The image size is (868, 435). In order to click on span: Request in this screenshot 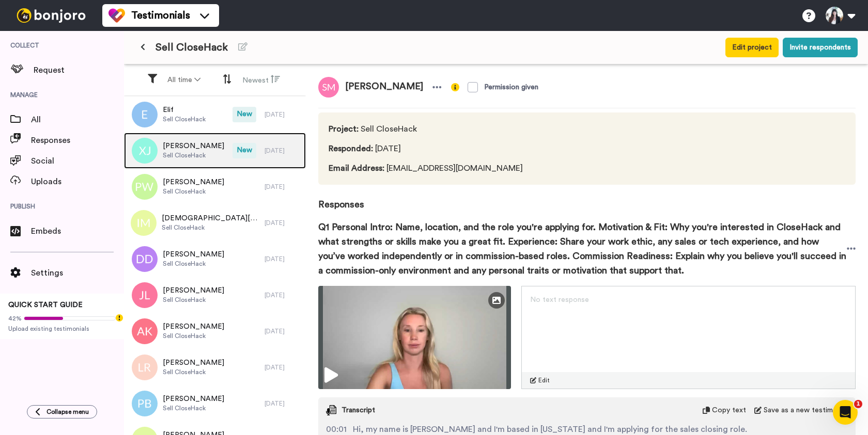, I will do `click(78, 70)`.